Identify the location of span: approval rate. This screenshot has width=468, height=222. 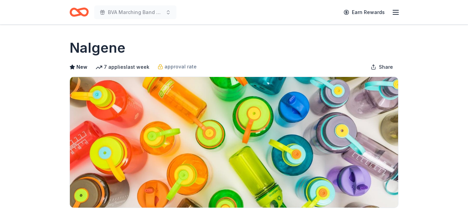
(181, 67).